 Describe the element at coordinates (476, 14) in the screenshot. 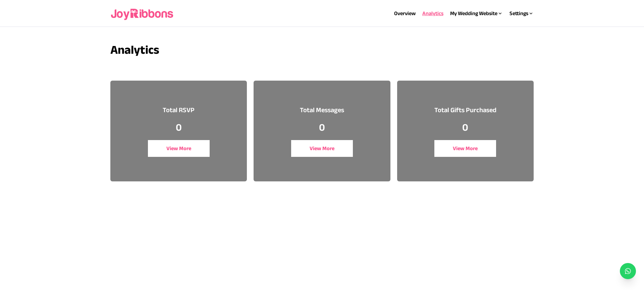

I see `div: My Wedding Website` at that location.